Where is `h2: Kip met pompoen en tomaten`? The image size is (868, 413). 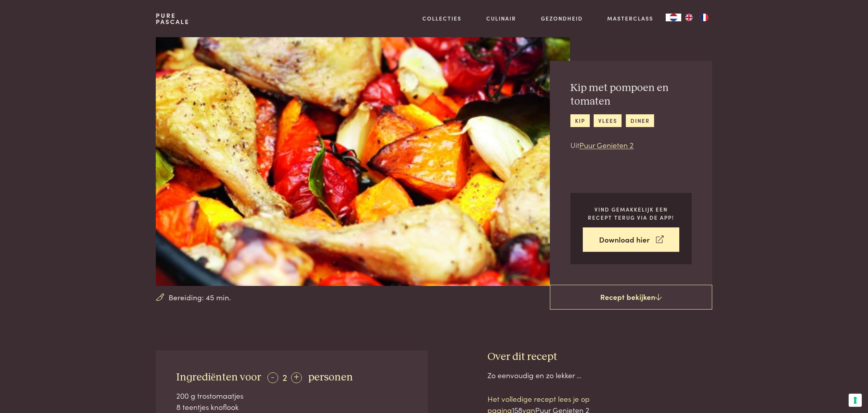
h2: Kip met pompoen en tomaten is located at coordinates (631, 94).